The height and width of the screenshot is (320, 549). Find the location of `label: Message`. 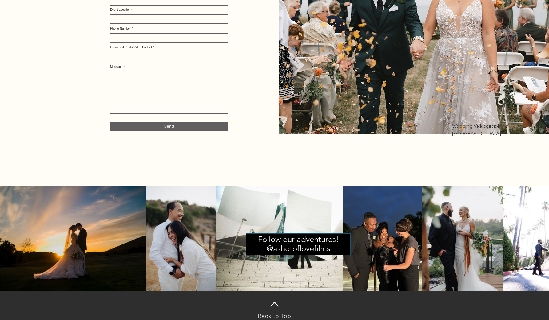

label: Message is located at coordinates (169, 67).